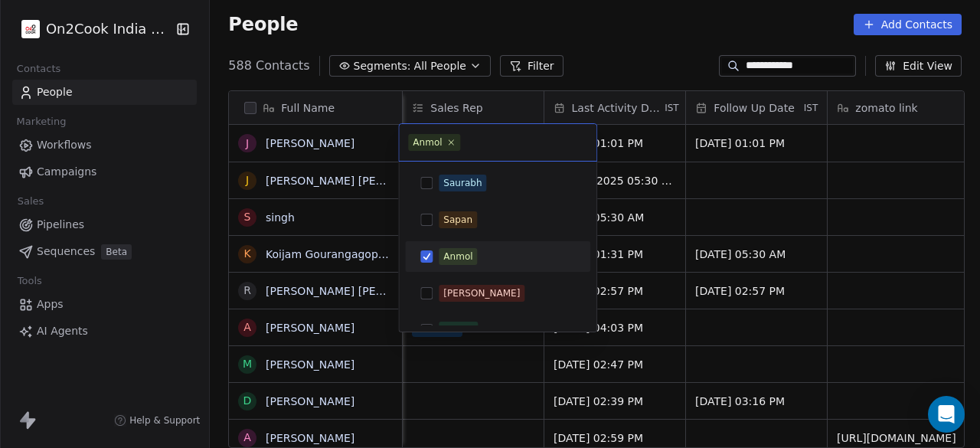 This screenshot has width=980, height=448. I want to click on div: Sapan, so click(458, 220).